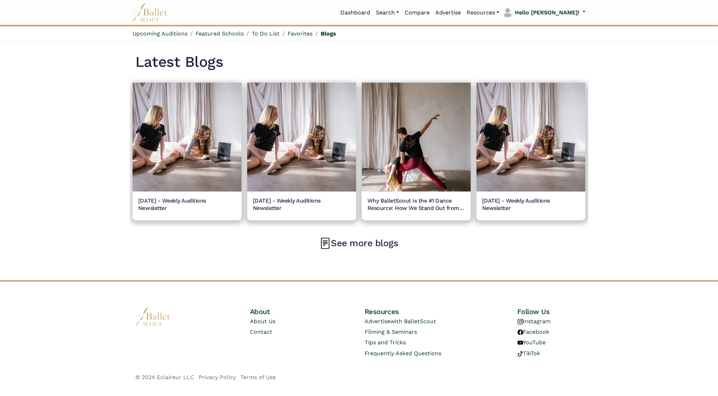 This screenshot has width=718, height=396. Describe the element at coordinates (265, 33) in the screenshot. I see `a: To Do List` at that location.